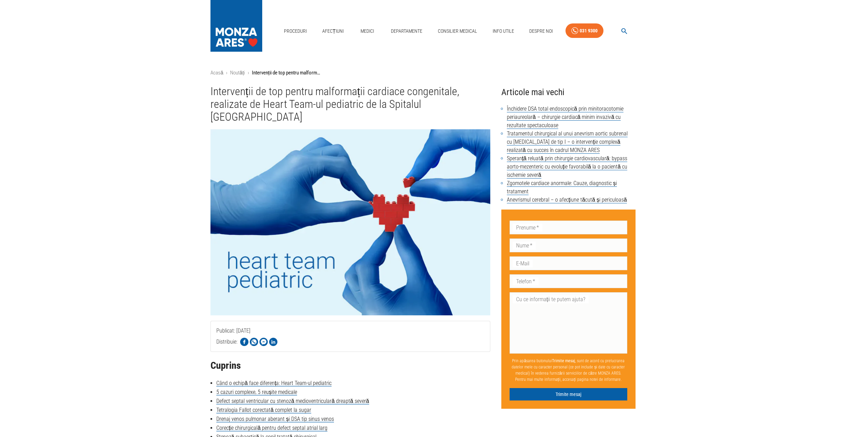 The width and height of the screenshot is (846, 437). Describe the element at coordinates (568, 370) in the screenshot. I see `p: Prin apăsarea butonului , sunt de acord cu prelucrarea datelor mele cu caracter personal (ce pot ...` at that location.